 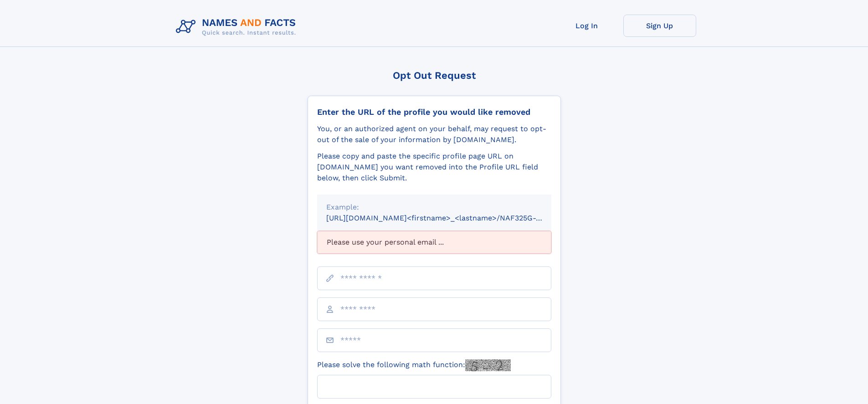 What do you see at coordinates (238, 27) in the screenshot?
I see `img: Logo Names and Facts` at bounding box center [238, 27].